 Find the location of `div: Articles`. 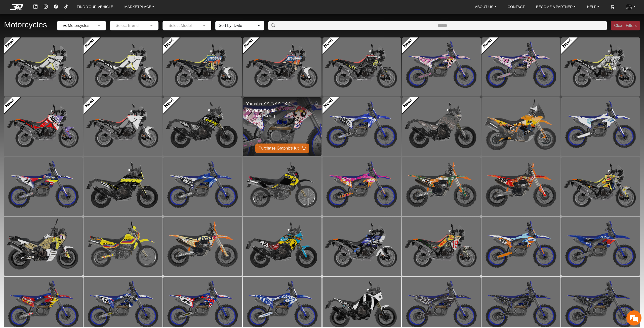

div: Articles is located at coordinates (80, 156).